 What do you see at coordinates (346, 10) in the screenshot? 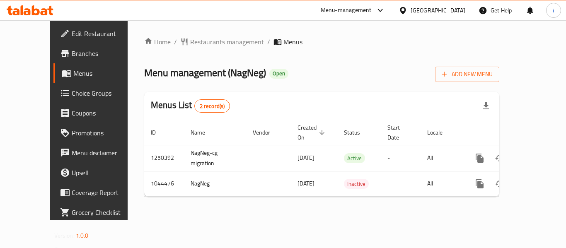
I see `div: Menu-management` at bounding box center [346, 10].